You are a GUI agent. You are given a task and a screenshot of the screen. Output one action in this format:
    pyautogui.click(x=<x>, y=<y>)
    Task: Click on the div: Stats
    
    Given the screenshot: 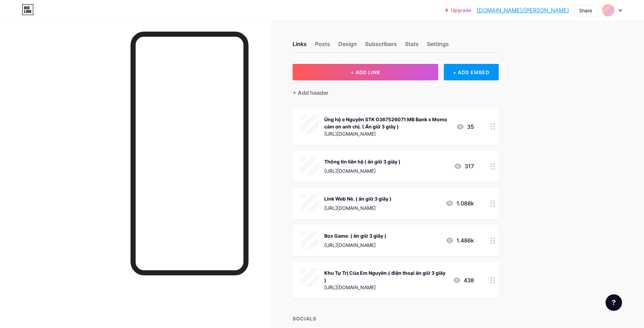 What is the action you would take?
    pyautogui.click(x=412, y=46)
    